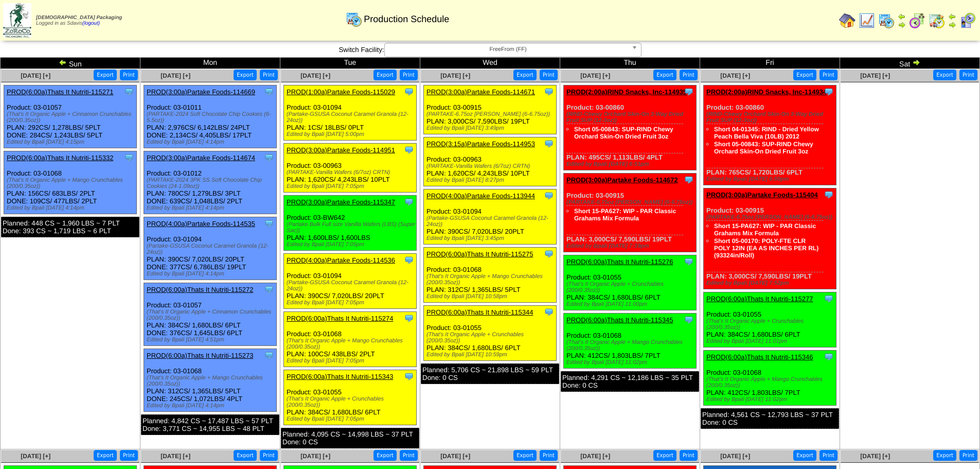 The image size is (980, 469). Describe the element at coordinates (210, 314) in the screenshot. I see `div: Product: 03-01057 PLAN: 384CS / 1,680LBS / 6PLT DONE: 376CS / 1,645LBS / 6PLT` at that location.